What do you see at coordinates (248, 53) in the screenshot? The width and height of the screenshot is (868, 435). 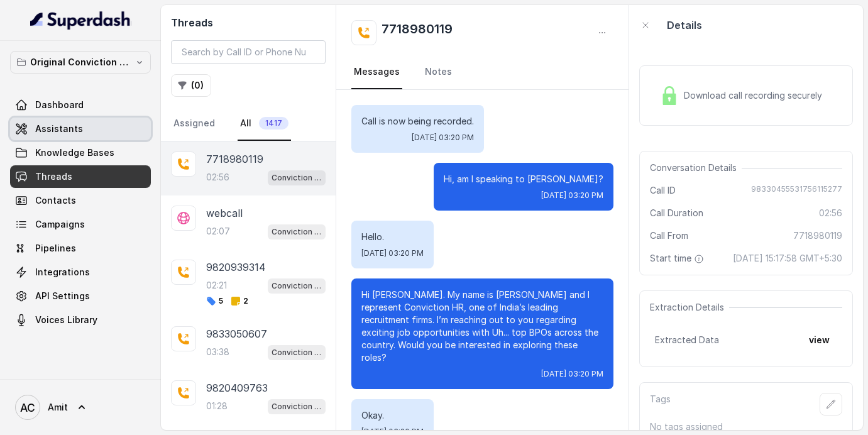 I see `input: Search by Call ID or Phone Number` at bounding box center [248, 53].